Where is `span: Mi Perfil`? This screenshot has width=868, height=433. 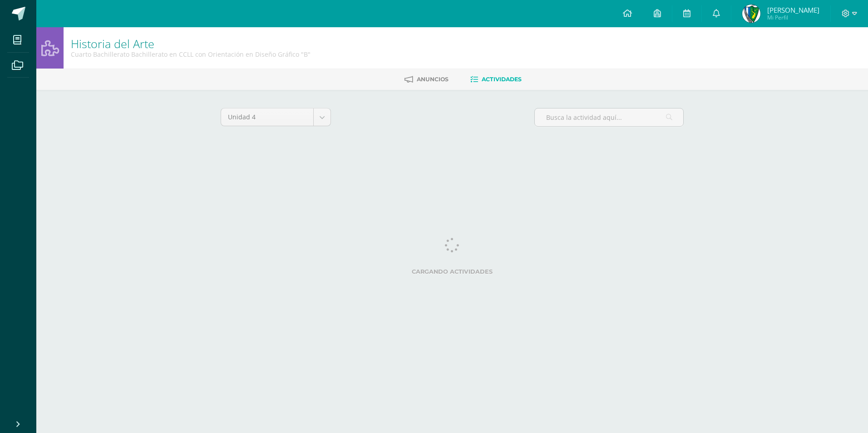
span: Mi Perfil is located at coordinates (794, 18).